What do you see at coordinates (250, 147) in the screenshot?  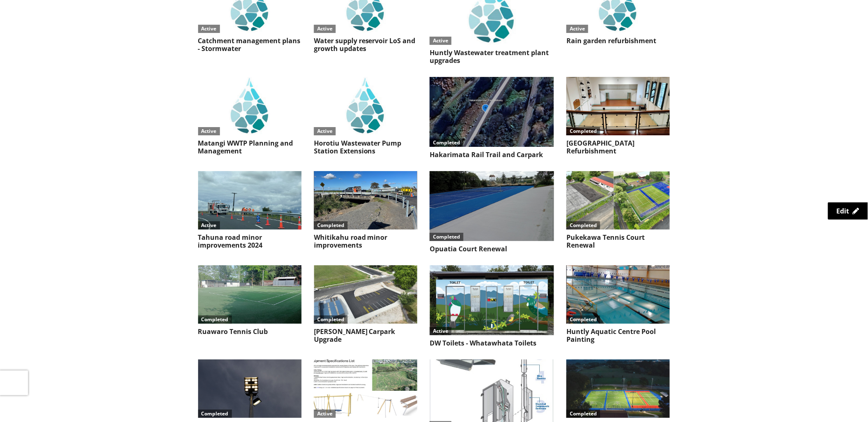 I see `h3: Matangi WWTP Planning and Management` at bounding box center [250, 147].